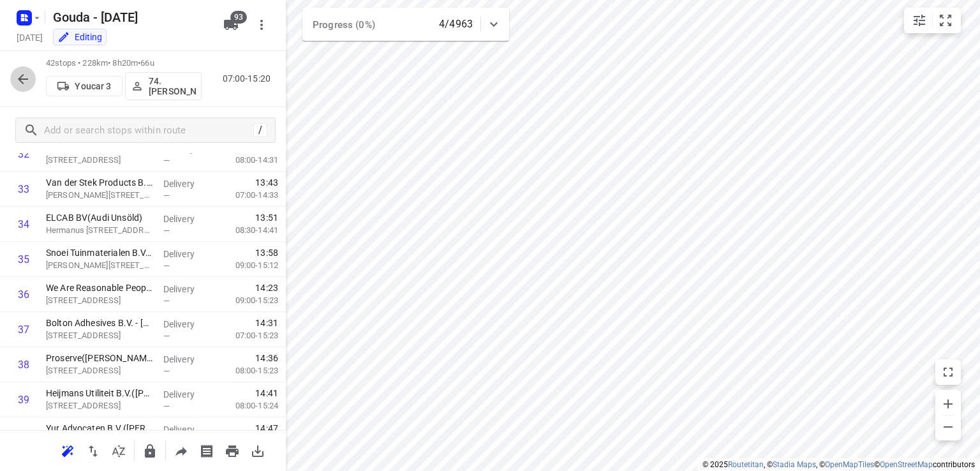 This screenshot has height=471, width=980. I want to click on input: Add or search stops within route, so click(148, 130).